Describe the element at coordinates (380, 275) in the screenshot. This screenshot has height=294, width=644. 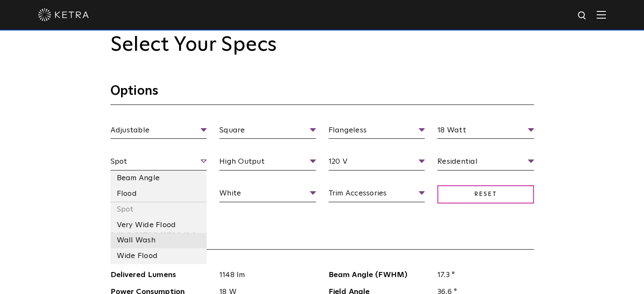
I see `span: Beam Angle (FWHM)` at that location.